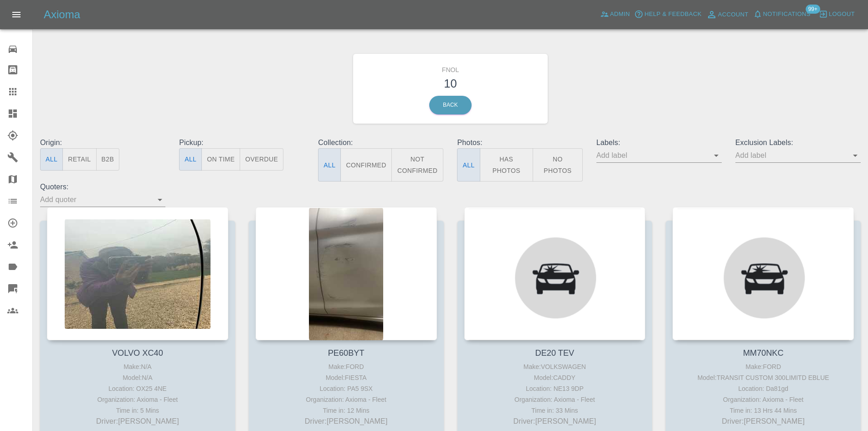  I want to click on div: Time in: 12 Mins, so click(346, 411).